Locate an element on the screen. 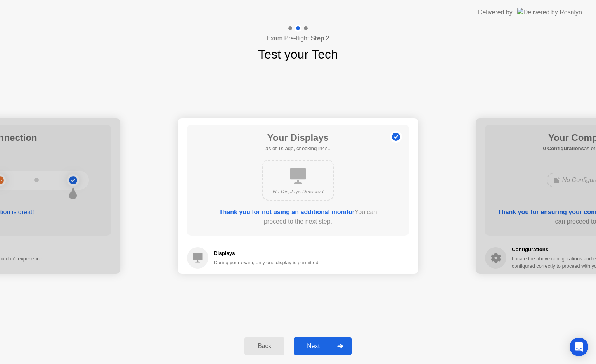 The width and height of the screenshot is (596, 364). h1: Test your Tech is located at coordinates (298, 54).